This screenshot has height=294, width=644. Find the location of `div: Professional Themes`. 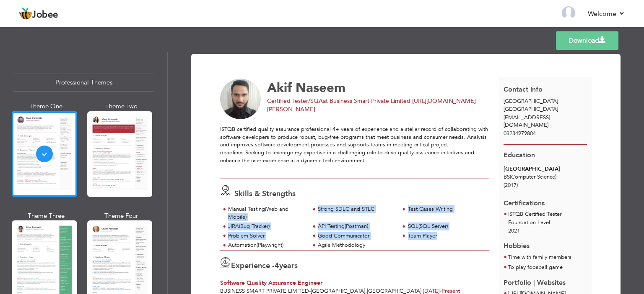

div: Professional Themes is located at coordinates (84, 83).